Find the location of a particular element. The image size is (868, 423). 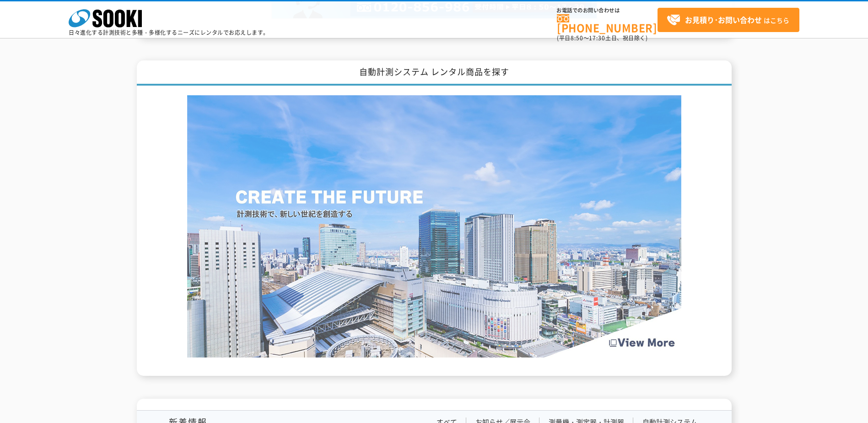

strong: お見積り･お問い合わせ is located at coordinates (724, 20).